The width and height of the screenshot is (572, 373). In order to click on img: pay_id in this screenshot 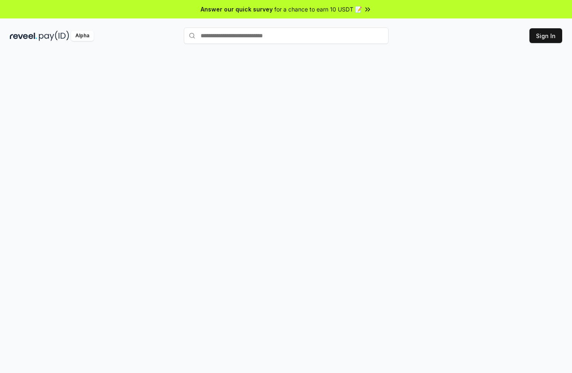, I will do `click(54, 36)`.